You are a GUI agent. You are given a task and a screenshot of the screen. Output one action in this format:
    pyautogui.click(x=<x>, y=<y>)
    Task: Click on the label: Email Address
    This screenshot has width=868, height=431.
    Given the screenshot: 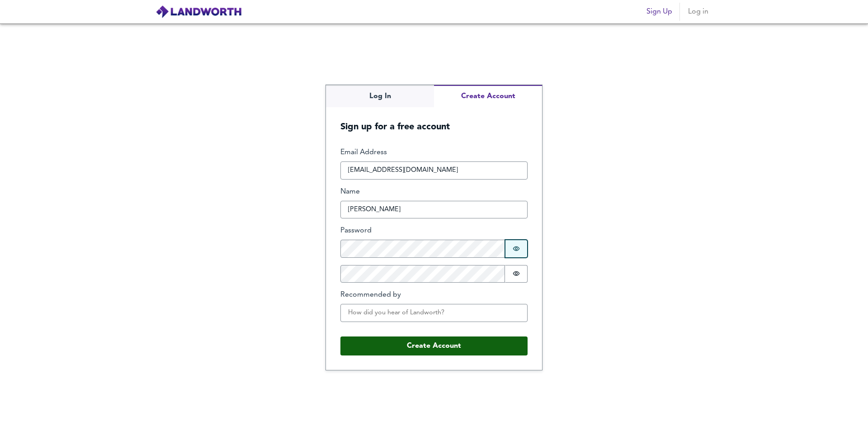 What is the action you would take?
    pyautogui.click(x=434, y=152)
    